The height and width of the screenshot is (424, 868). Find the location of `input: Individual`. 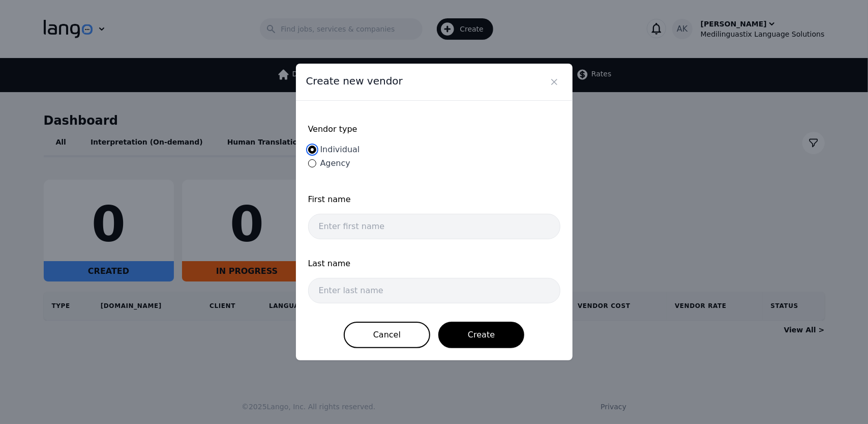

input: Individual is located at coordinates (312, 150).